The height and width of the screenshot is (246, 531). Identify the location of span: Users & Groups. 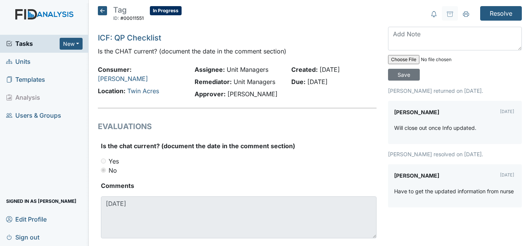
(34, 115).